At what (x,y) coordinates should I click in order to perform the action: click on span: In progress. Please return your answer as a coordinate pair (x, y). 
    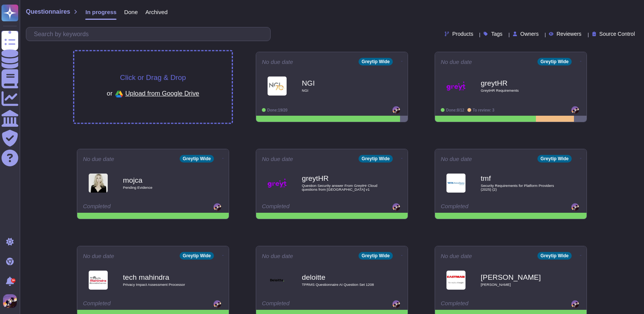
    Looking at the image, I should click on (101, 12).